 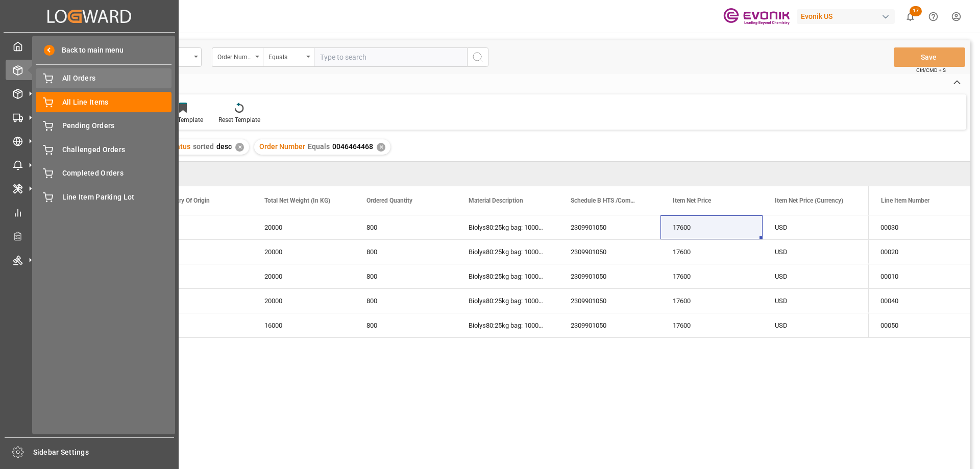 I want to click on span: Completed Orders, so click(x=117, y=173).